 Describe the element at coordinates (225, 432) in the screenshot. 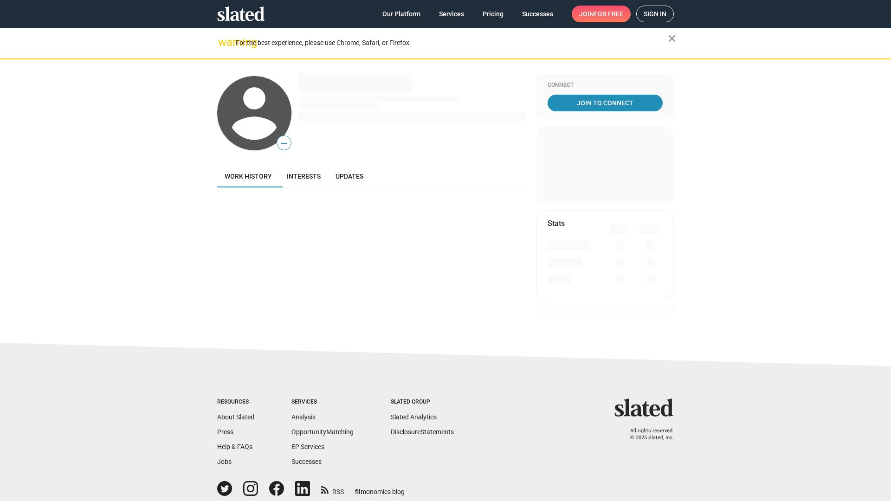

I see `a: Press` at that location.